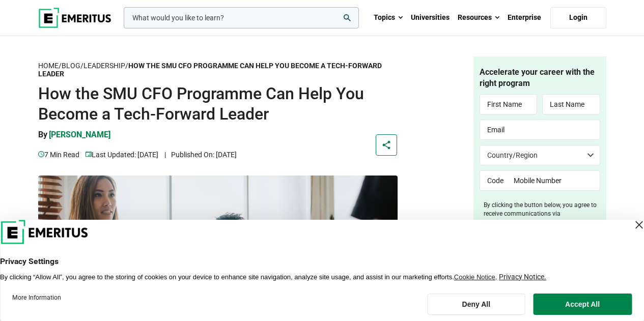 The height and width of the screenshot is (321, 644). Describe the element at coordinates (43, 134) in the screenshot. I see `span: By` at that location.